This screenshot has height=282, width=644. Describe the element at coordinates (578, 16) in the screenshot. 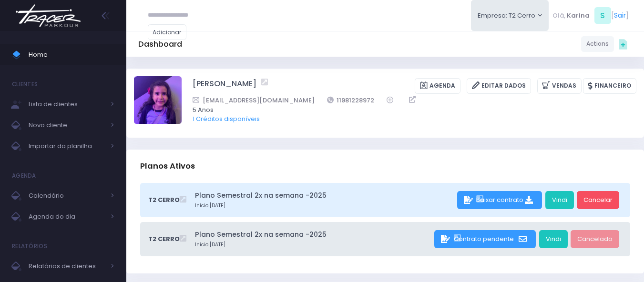

I see `span: Karina` at that location.